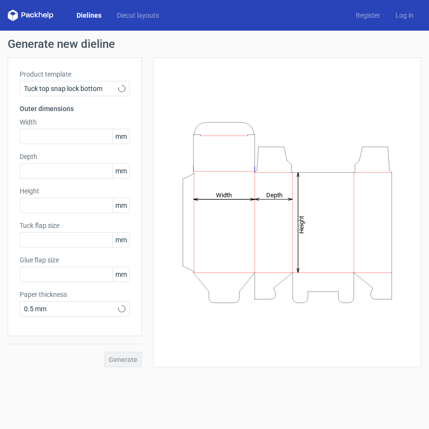  Describe the element at coordinates (75, 191) in the screenshot. I see `label: Height` at that location.